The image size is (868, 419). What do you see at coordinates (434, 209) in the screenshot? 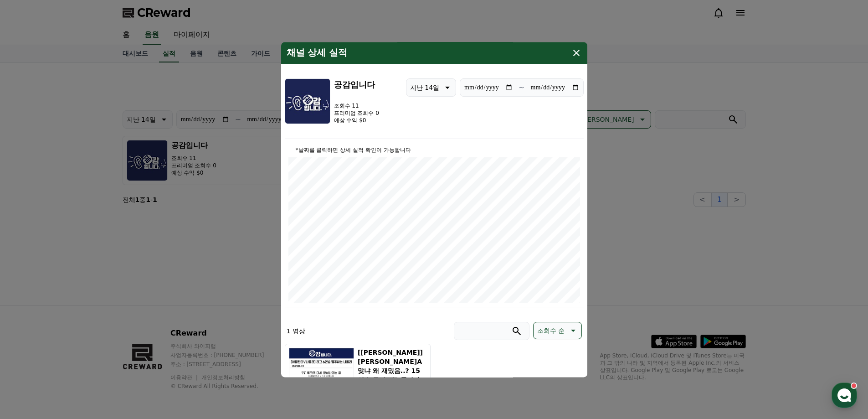
I see `div: modal` at bounding box center [434, 209].